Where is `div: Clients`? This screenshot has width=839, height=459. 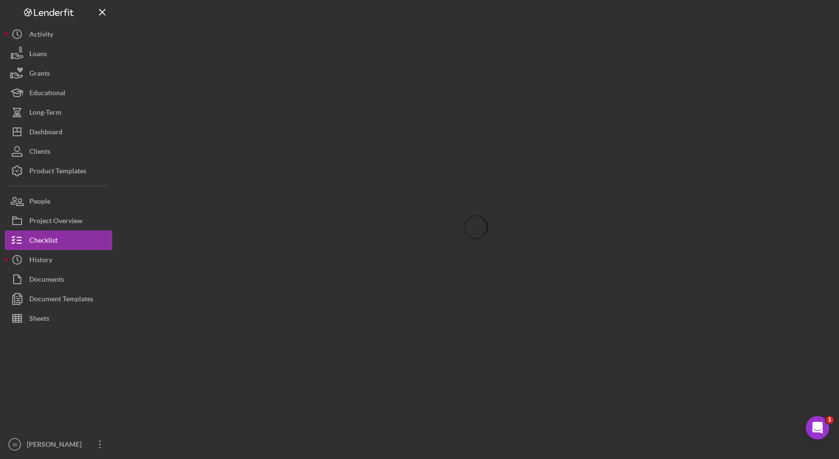 div: Clients is located at coordinates (40, 152).